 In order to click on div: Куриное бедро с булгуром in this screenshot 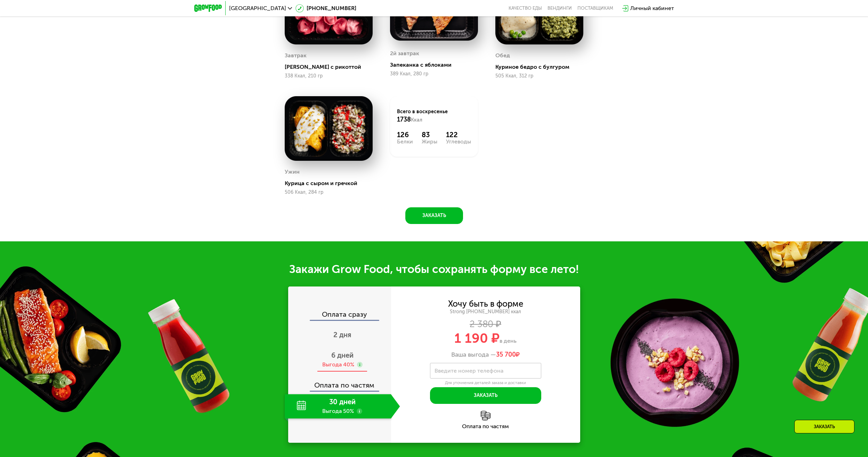, I will do `click(542, 67)`.